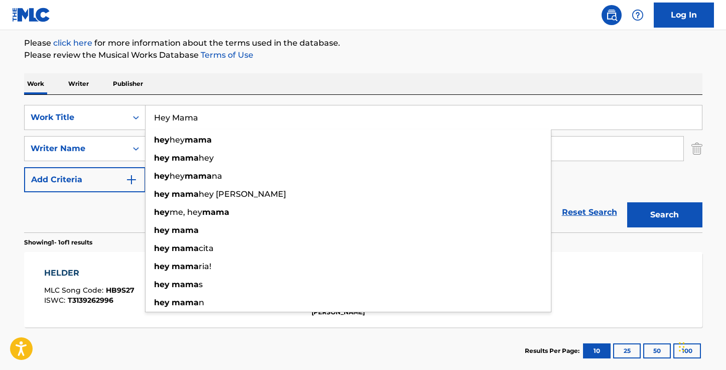 Image resolution: width=726 pixels, height=370 pixels. What do you see at coordinates (89, 273) in the screenshot?
I see `div: HELDER` at bounding box center [89, 273].